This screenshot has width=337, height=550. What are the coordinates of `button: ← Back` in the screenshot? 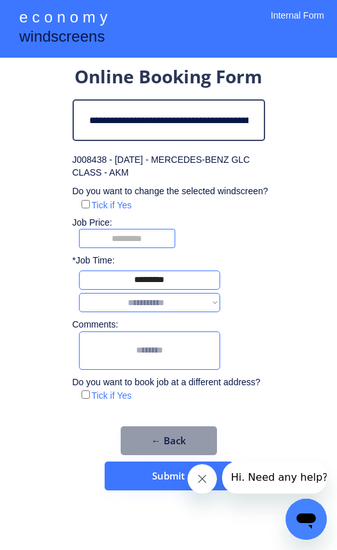 It's located at (169, 440).